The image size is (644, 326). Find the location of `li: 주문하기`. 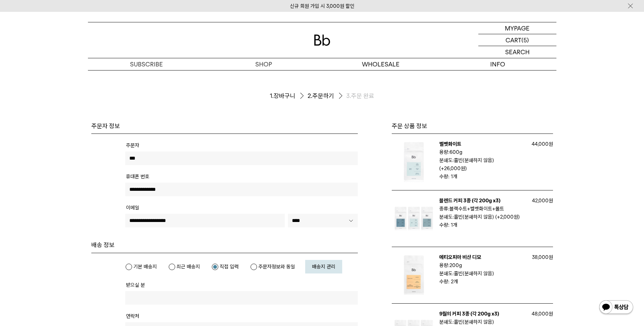

li: 주문하기 is located at coordinates (326, 96).